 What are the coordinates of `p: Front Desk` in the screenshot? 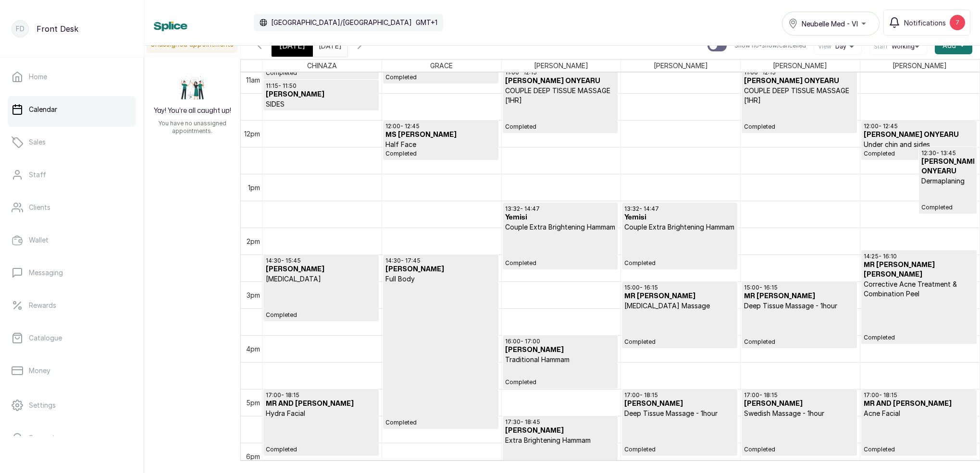 It's located at (57, 29).